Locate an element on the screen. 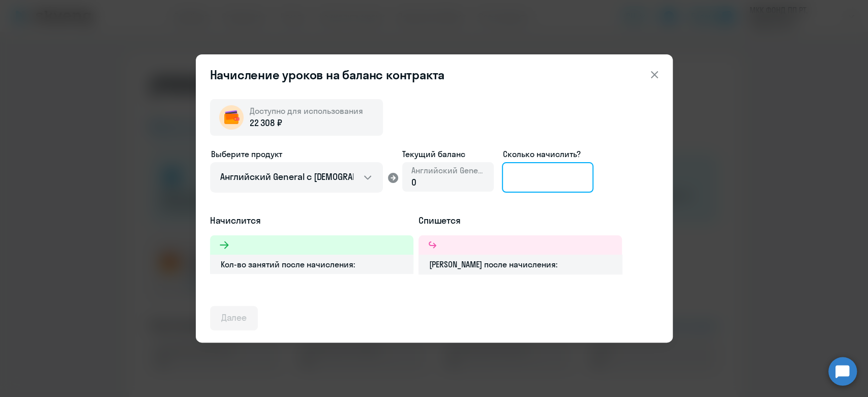 The height and width of the screenshot is (397, 868). span: Сколько начислить? is located at coordinates (542, 154).